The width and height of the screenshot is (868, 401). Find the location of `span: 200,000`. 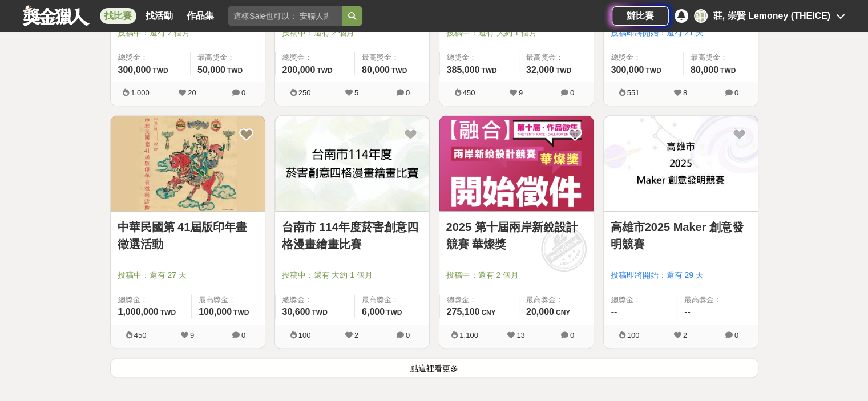

span: 200,000 is located at coordinates (299, 70).